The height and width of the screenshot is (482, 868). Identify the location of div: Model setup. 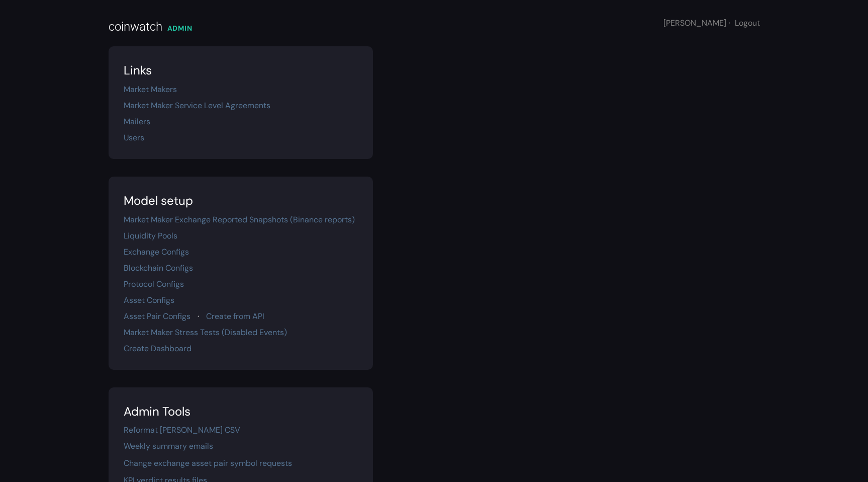
(240, 200).